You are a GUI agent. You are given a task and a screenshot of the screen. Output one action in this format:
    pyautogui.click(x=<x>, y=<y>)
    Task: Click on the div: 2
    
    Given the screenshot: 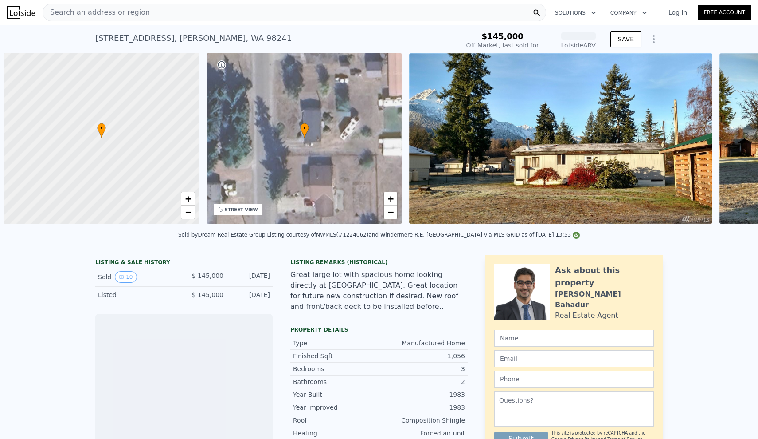 What is the action you would take?
    pyautogui.click(x=422, y=381)
    